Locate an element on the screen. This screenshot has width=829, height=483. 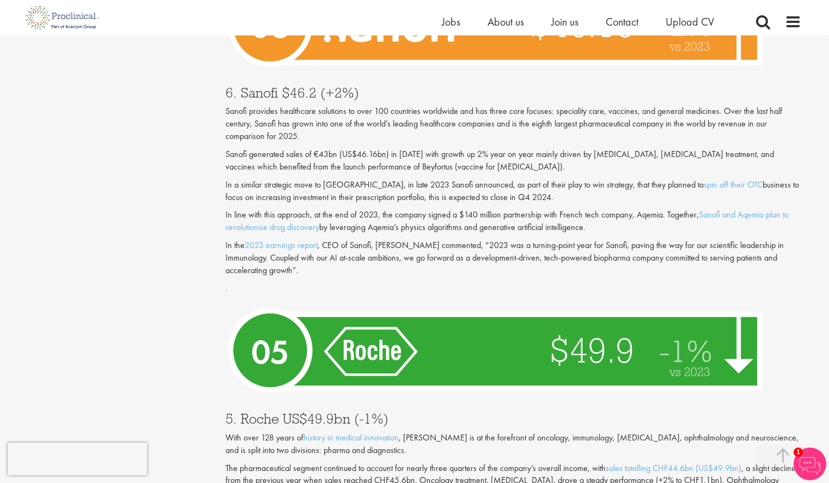
a: sales totalling CHF44.6bn (US$49.9bn) is located at coordinates (673, 467).